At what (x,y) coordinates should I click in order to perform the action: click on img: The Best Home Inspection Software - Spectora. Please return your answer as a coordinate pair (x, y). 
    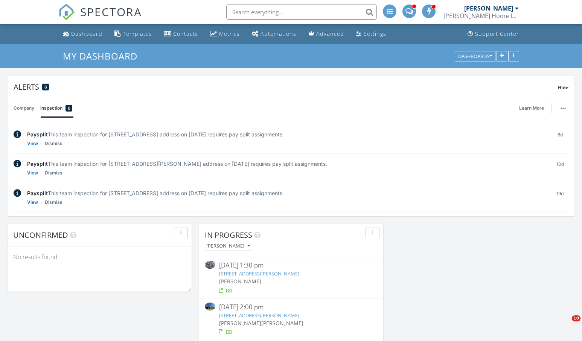
    Looking at the image, I should click on (67, 12).